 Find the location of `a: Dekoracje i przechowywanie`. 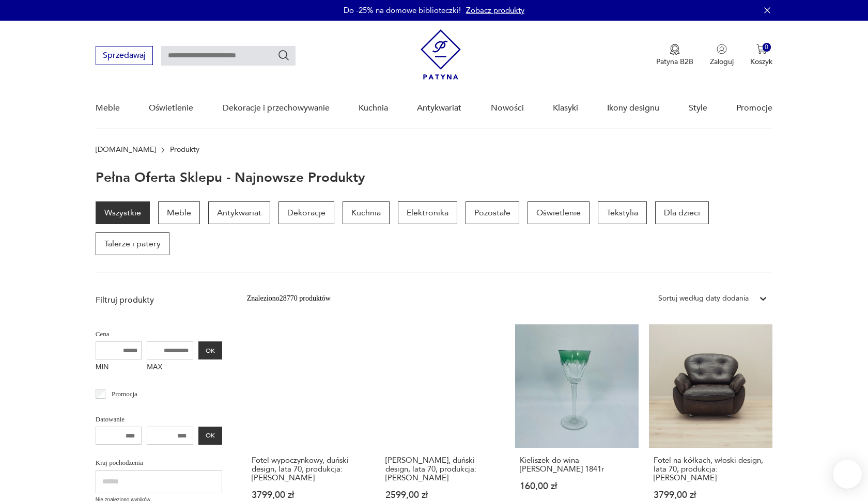

a: Dekoracje i przechowywanie is located at coordinates (276, 107).